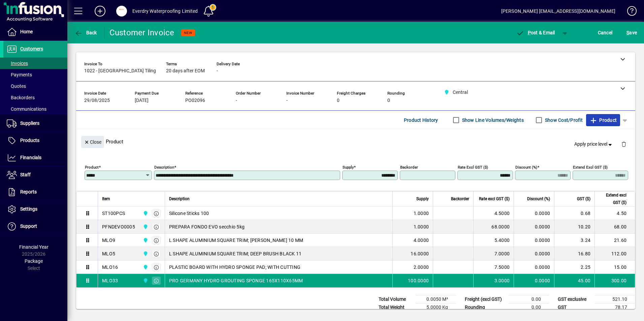 Image resolution: width=644 pixels, height=321 pixels. What do you see at coordinates (395, 307) in the screenshot?
I see `td: Total Weight` at bounding box center [395, 307].